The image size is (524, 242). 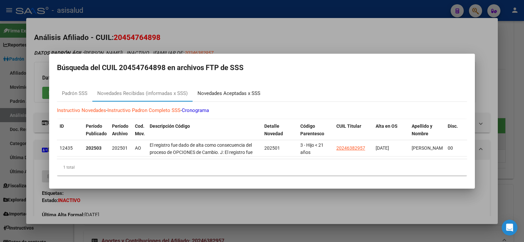 I want to click on datatable-header-cell: Alta en OS, so click(x=391, y=134).